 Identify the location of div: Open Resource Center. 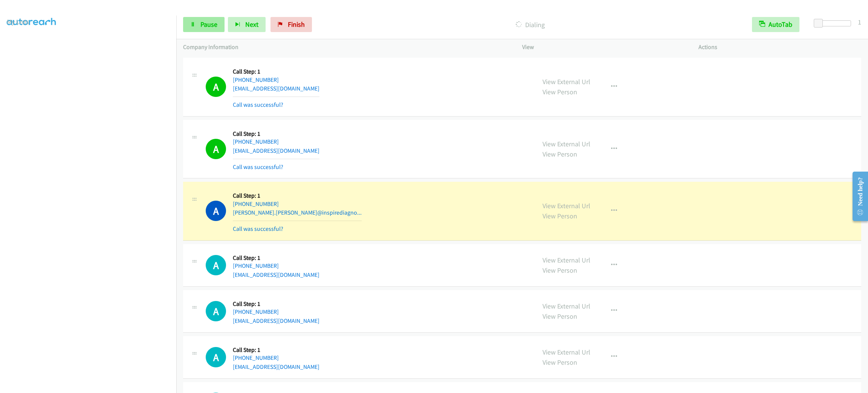
(14, 29).